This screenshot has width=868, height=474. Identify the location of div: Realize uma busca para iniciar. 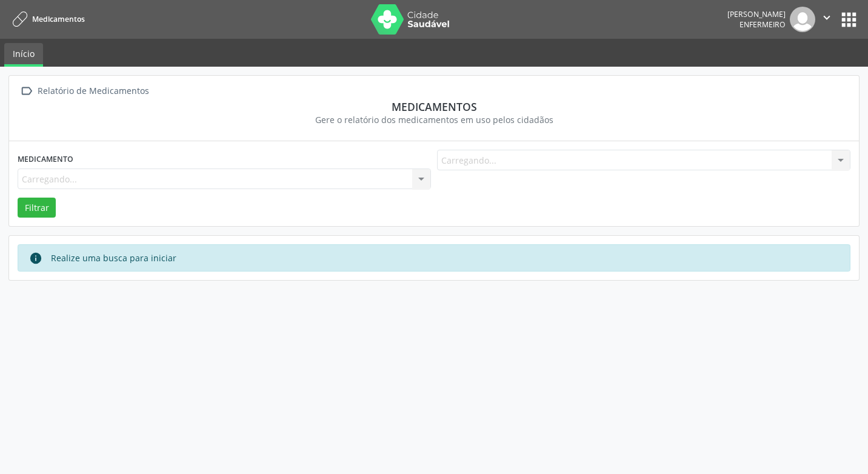
(114, 258).